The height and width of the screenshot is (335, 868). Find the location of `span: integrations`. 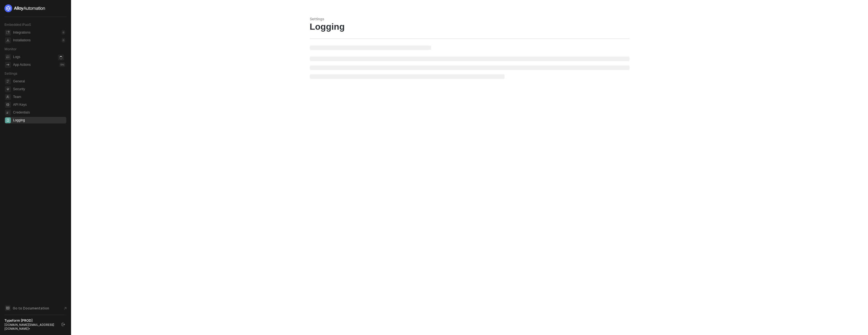

span: integrations is located at coordinates (8, 33).